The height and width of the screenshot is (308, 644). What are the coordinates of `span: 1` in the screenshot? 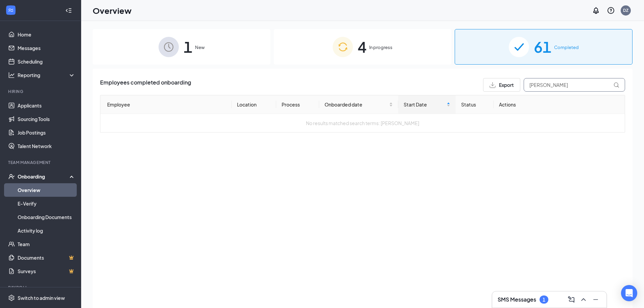 It's located at (188, 47).